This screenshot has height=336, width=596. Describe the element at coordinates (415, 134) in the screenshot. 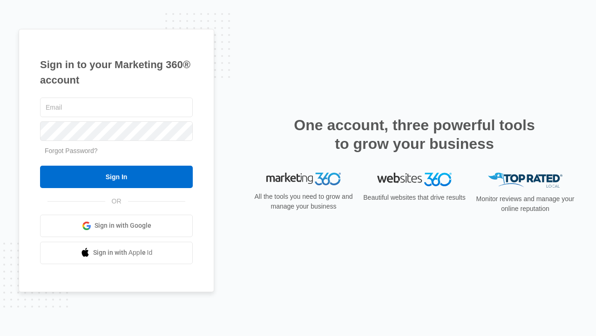

I see `h2: One account, three powerful tools to grow your business` at that location.